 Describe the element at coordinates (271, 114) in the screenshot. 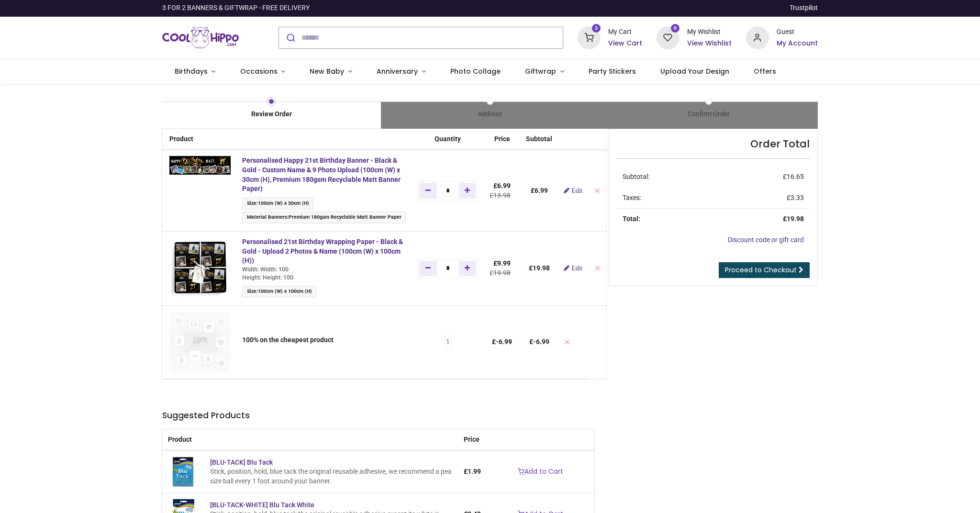

I see `div: Review Order` at that location.